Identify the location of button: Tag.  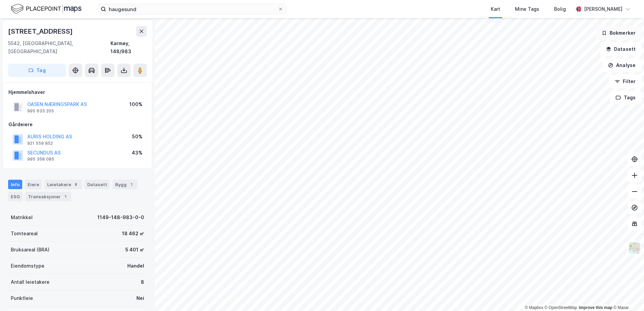
(37, 70).